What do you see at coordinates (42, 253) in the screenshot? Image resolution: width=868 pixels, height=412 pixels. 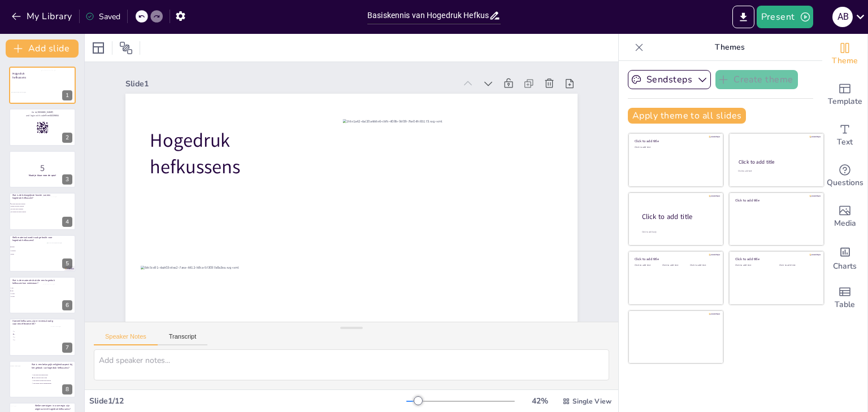 I see `div: https://cdn.sendsteps.com/images/logo/sendsteps_logo_white.pnghttps://cdn.sendsteps.com/images/lo...` at bounding box center [42, 253].